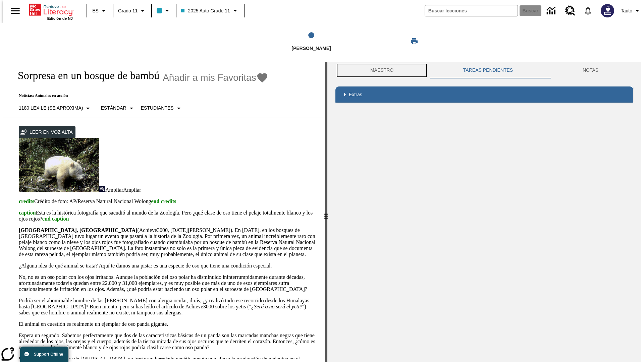 Image resolution: width=644 pixels, height=362 pixels. Describe the element at coordinates (382, 70) in the screenshot. I see `button: Maestro` at that location.